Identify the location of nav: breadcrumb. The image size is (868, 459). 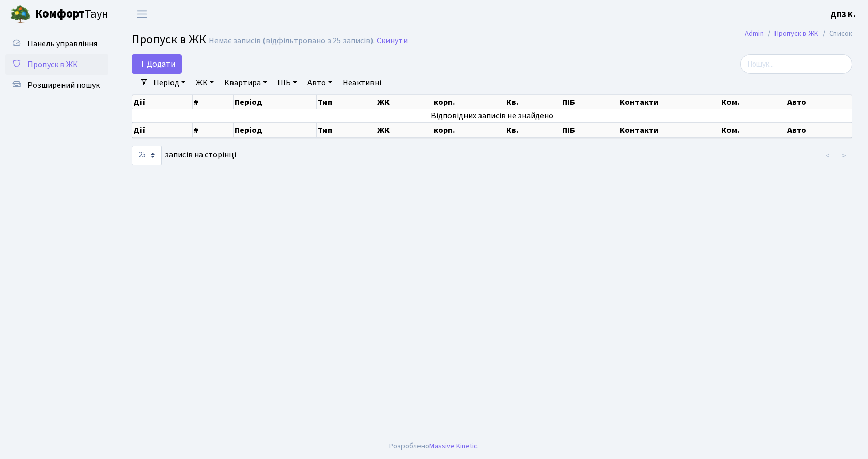
(798, 34).